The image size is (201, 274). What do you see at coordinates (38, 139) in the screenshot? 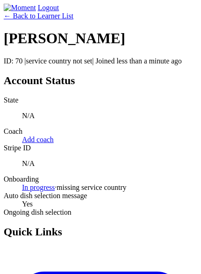
I see `a: Add coach` at bounding box center [38, 139].